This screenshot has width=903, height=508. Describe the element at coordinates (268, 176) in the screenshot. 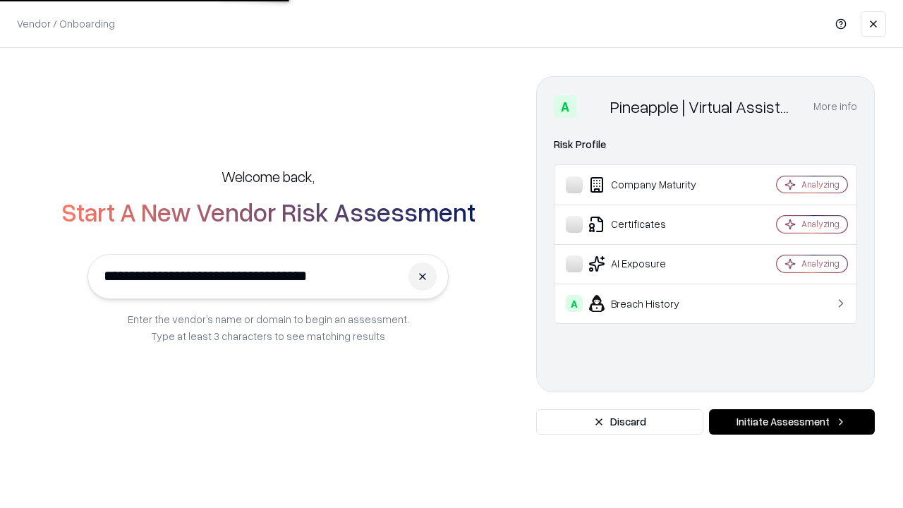

I see `h5: Welcome back,` at that location.